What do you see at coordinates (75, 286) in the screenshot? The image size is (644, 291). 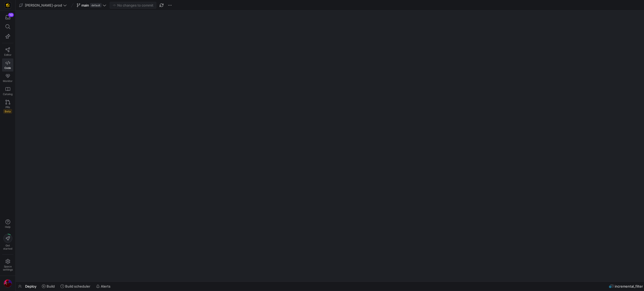 I see `button: Build scheduler` at bounding box center [75, 286].